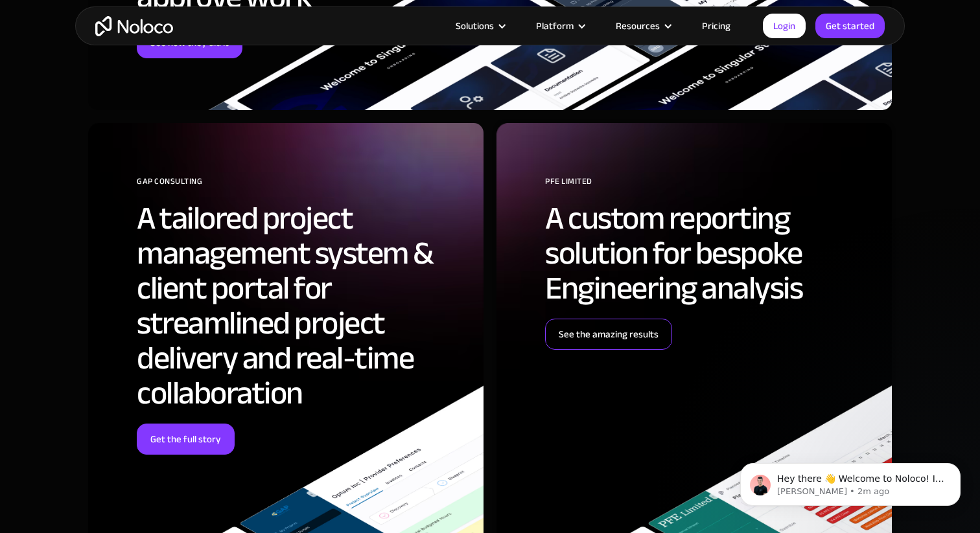 The width and height of the screenshot is (980, 533). I want to click on a: Pricing, so click(716, 26).